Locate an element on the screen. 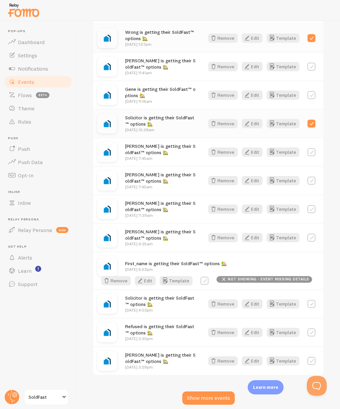  a: Relay Persona new is located at coordinates (38, 230).